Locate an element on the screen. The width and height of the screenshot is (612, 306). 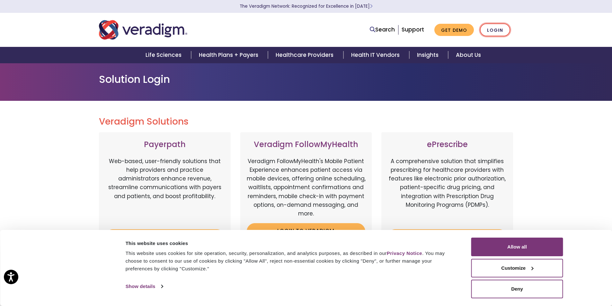
h3: Payerpath is located at coordinates (165, 144).